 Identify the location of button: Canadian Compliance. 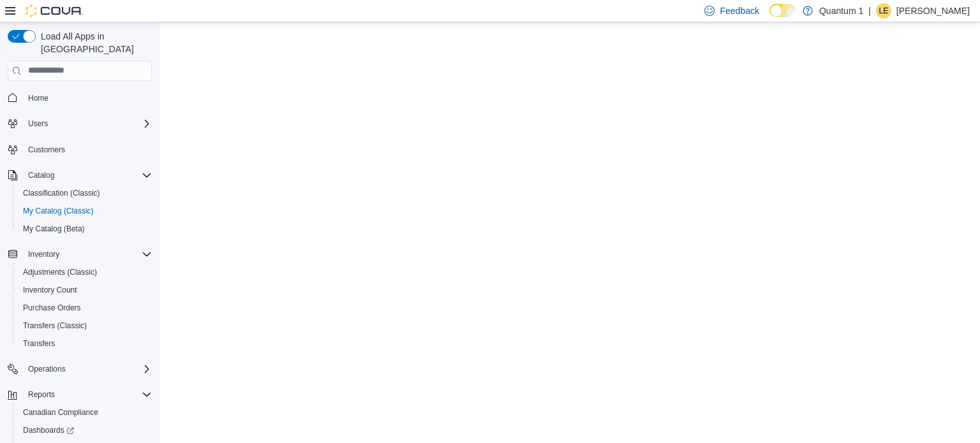
(85, 413).